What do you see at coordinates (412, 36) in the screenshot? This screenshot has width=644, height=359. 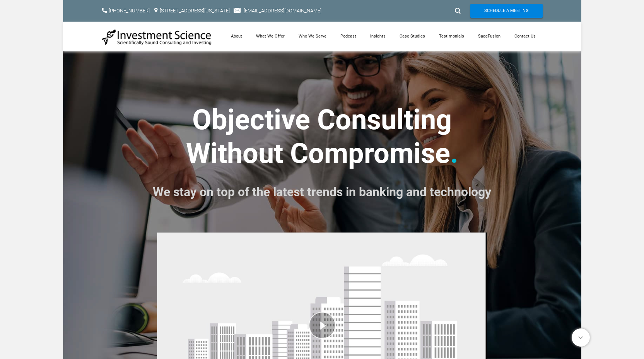 I see `a: Case Studies` at bounding box center [412, 36].